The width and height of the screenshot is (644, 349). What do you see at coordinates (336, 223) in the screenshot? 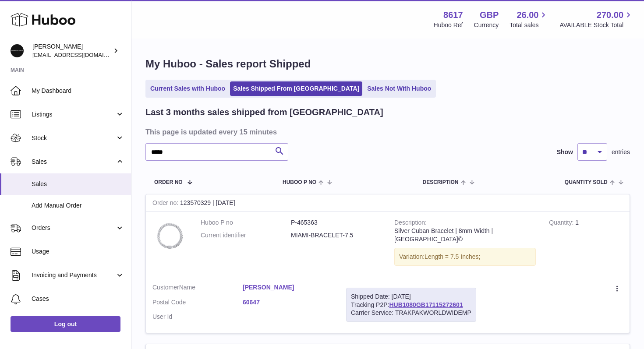
I see `dd: P-465363` at bounding box center [336, 223].